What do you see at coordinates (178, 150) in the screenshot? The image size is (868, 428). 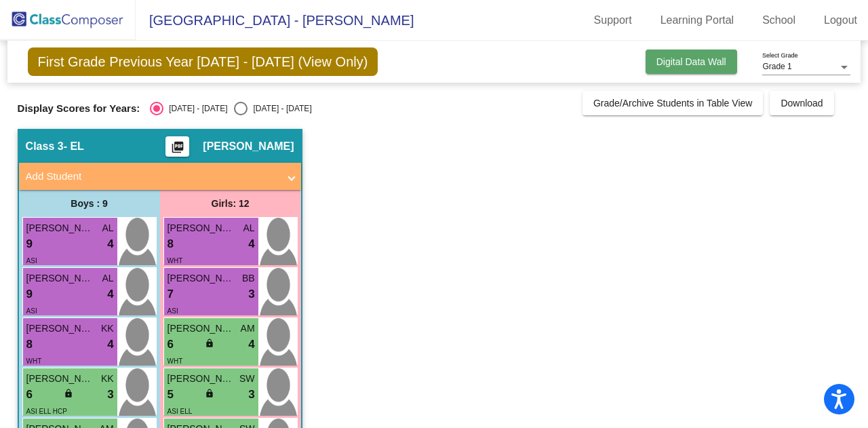 I see `mat-icon: picture_as_pdf` at bounding box center [178, 150].